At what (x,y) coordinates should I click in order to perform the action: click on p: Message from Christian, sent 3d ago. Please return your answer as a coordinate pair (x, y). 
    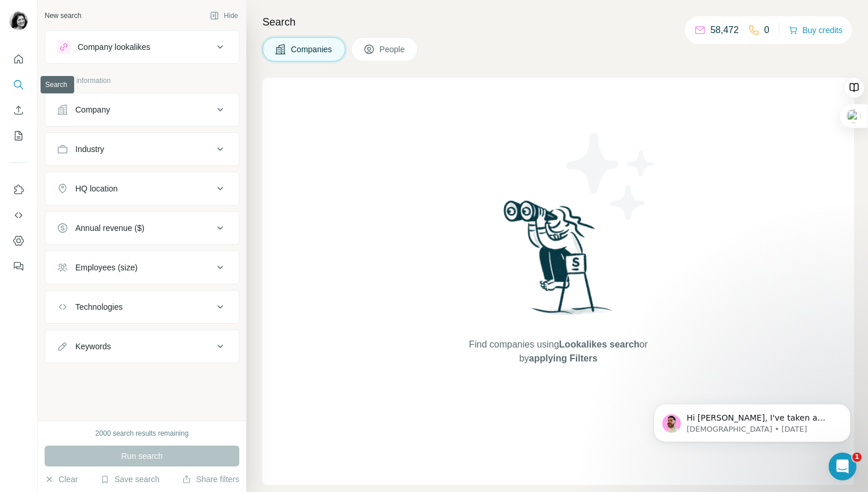
    Looking at the image, I should click on (125, 50).